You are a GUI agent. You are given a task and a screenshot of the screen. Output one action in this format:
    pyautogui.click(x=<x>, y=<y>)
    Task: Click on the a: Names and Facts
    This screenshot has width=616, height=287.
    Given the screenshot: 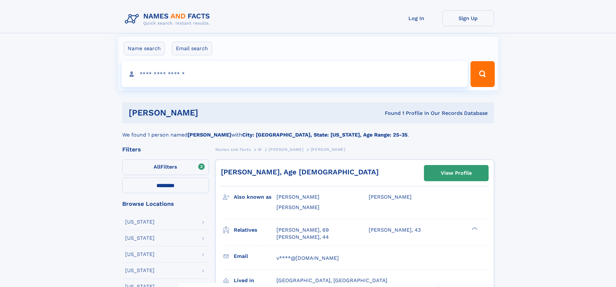 What is the action you would take?
    pyautogui.click(x=233, y=149)
    